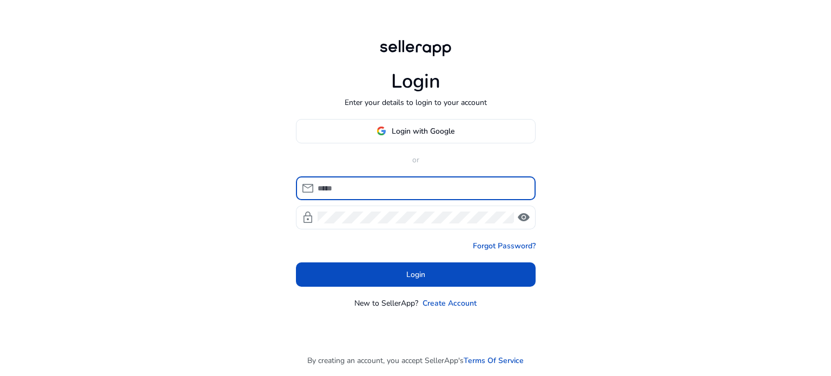 The image size is (831, 376). Describe the element at coordinates (415, 160) in the screenshot. I see `p: or` at that location.